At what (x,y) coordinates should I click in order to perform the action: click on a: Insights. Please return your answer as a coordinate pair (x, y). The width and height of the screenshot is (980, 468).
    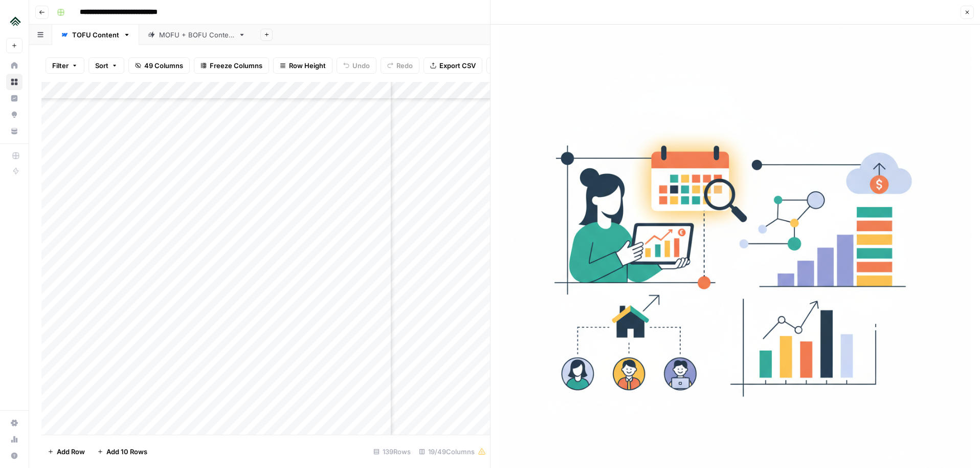
    Looking at the image, I should click on (15, 98).